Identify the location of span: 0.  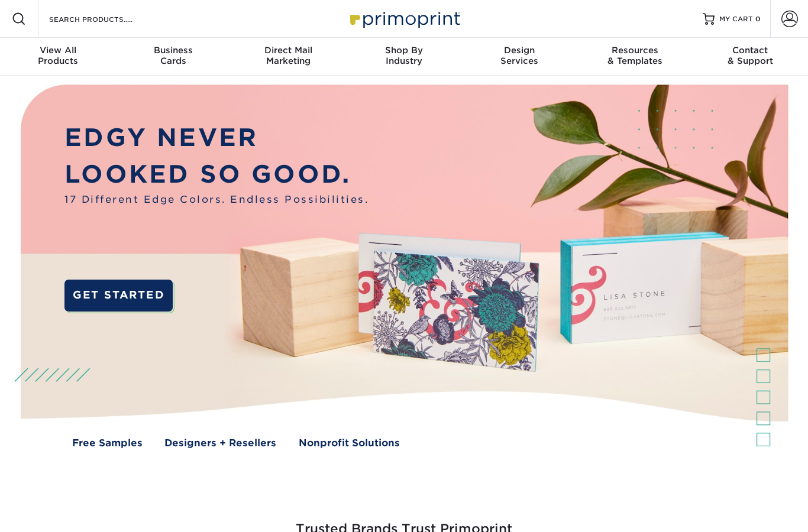
(757, 19).